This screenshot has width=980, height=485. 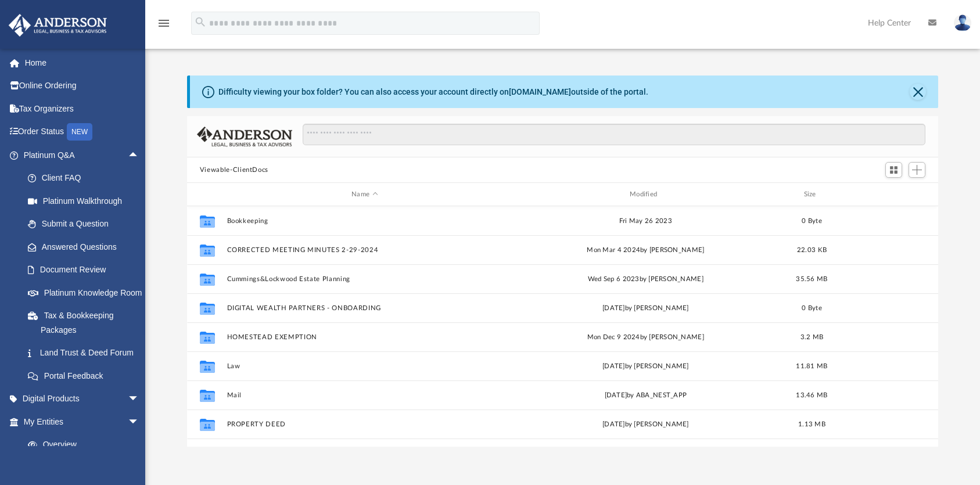 I want to click on a: Home, so click(x=82, y=62).